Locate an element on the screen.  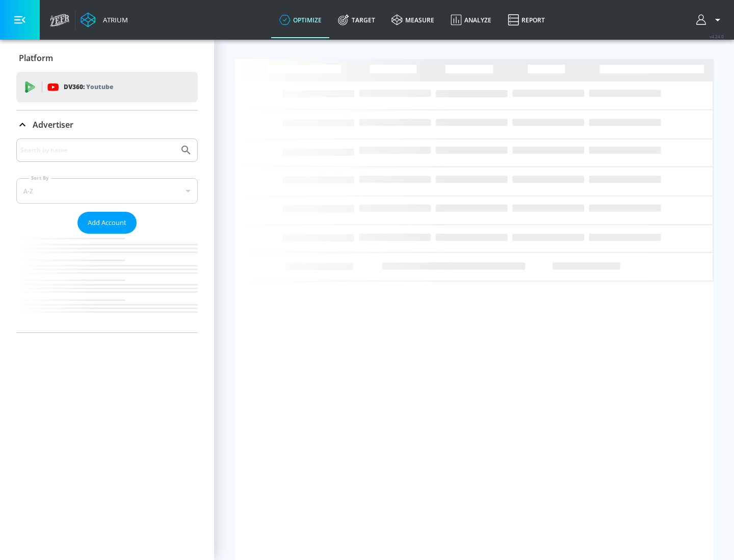
label: Sort By is located at coordinates (39, 178).